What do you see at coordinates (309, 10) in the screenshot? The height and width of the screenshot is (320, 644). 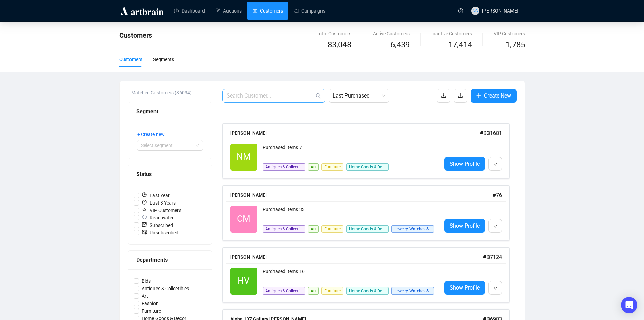 I see `a: Campaigns` at bounding box center [309, 10].